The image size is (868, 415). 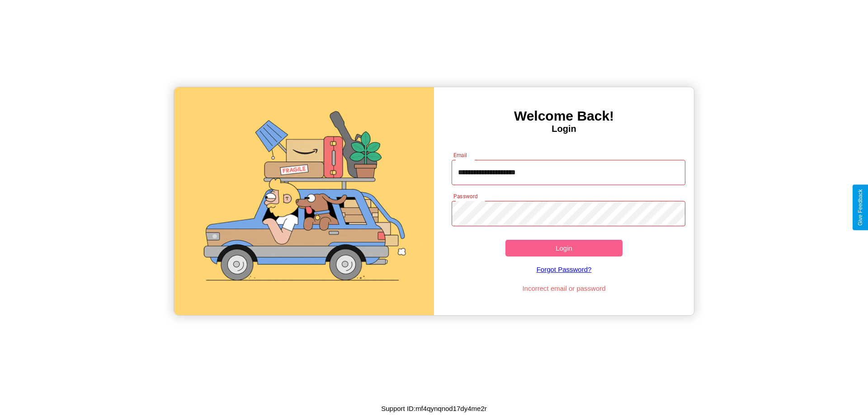 What do you see at coordinates (564, 129) in the screenshot?
I see `h4: Login` at bounding box center [564, 129].